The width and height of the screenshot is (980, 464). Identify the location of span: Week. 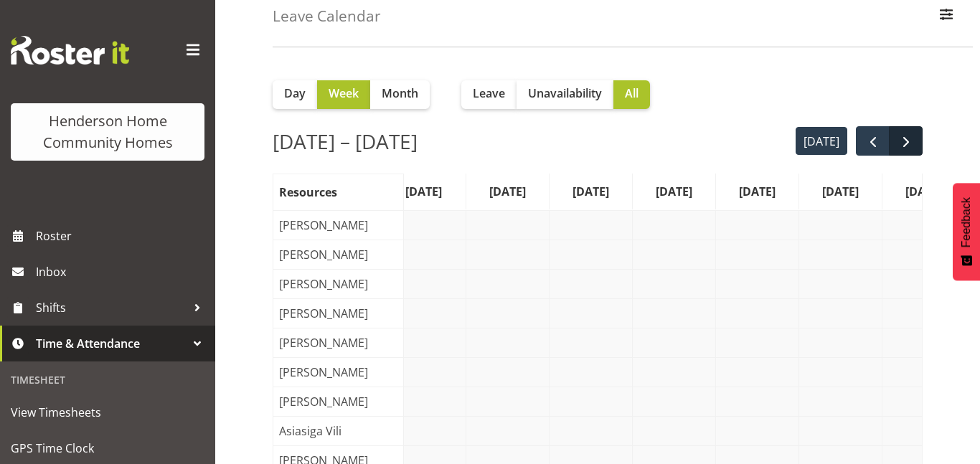
(344, 93).